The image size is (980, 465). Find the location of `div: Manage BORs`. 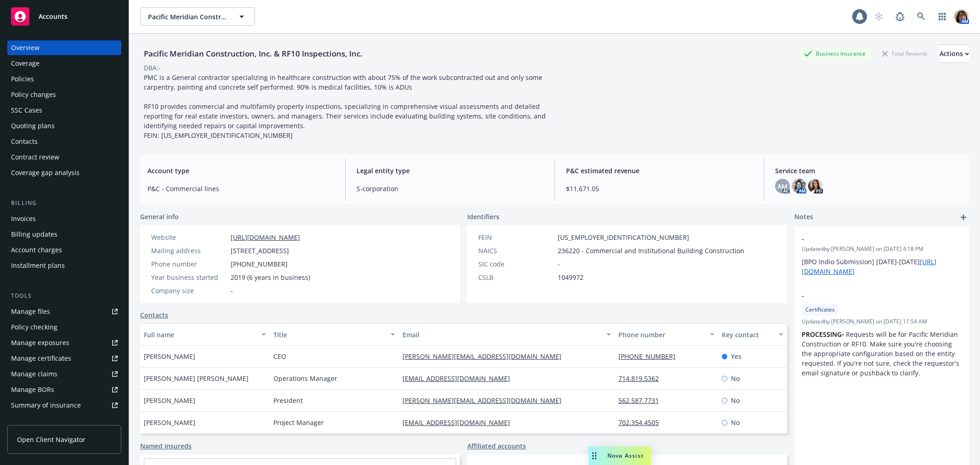

div: Manage BORs is located at coordinates (32, 390).